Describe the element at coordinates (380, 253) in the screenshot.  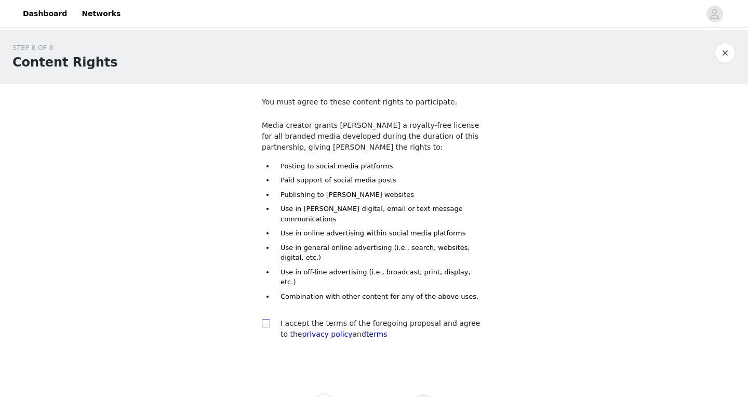
I see `li: Use in general online advertising (i.e., search, websites, digital, etc.)` at that location.